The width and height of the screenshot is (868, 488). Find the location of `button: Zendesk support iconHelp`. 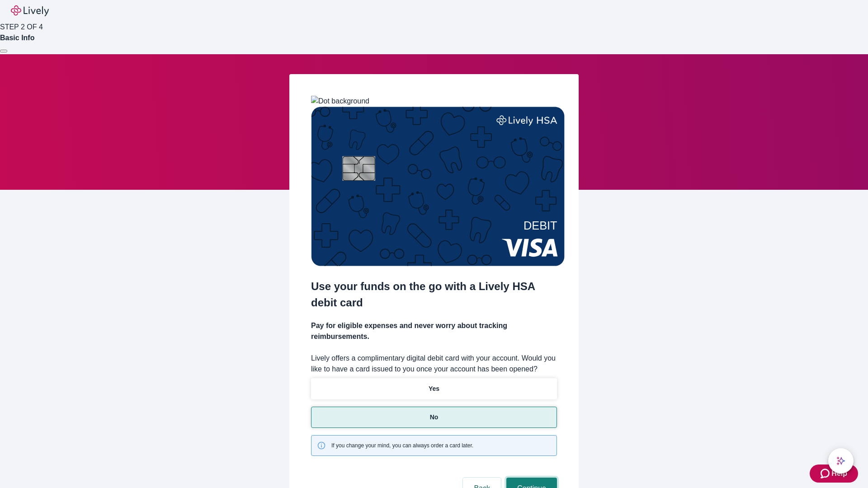

button: Zendesk support iconHelp is located at coordinates (834, 473).